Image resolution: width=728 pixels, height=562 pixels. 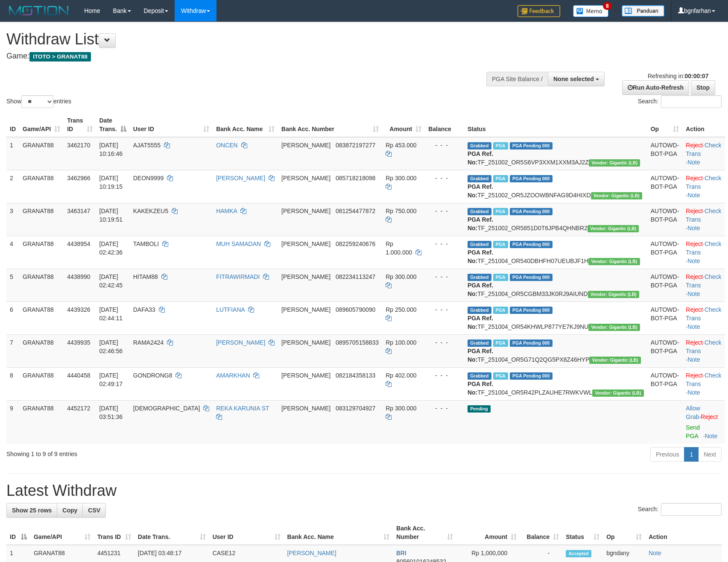 What do you see at coordinates (541, 533) in the screenshot?
I see `th: Balance: activate to sort column ascending` at bounding box center [541, 533].